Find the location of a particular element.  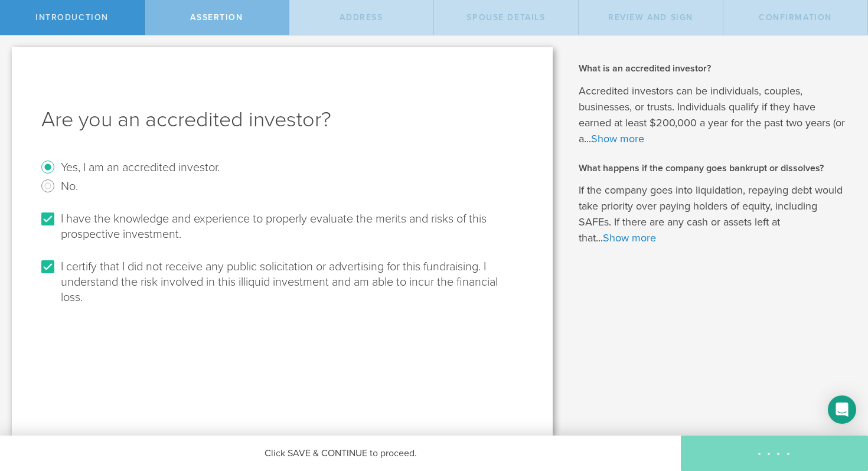

h1: Are you an accredited investor? is located at coordinates (282, 120).